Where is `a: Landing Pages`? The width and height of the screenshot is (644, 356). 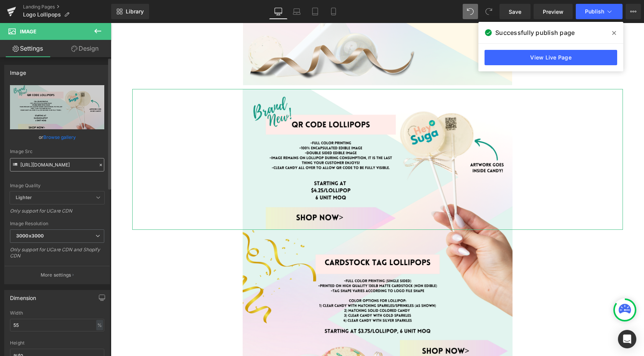
a: Landing Pages is located at coordinates (67, 7).